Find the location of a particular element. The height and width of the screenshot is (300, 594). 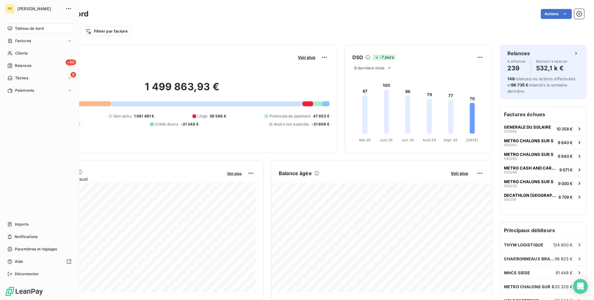

span: 96 625 € is located at coordinates (564, 258).